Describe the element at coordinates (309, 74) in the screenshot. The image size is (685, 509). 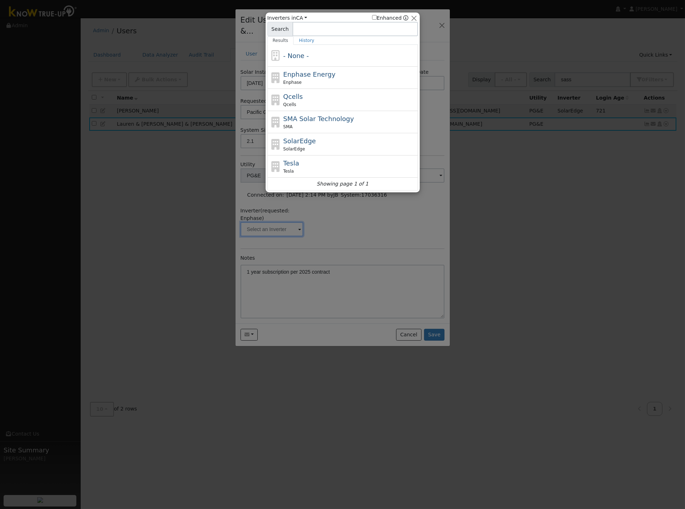
I see `span: Enphase Energy` at that location.